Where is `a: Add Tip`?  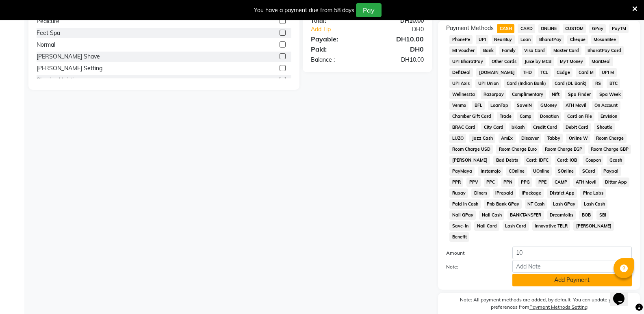 a: Add Tip is located at coordinates (341, 29).